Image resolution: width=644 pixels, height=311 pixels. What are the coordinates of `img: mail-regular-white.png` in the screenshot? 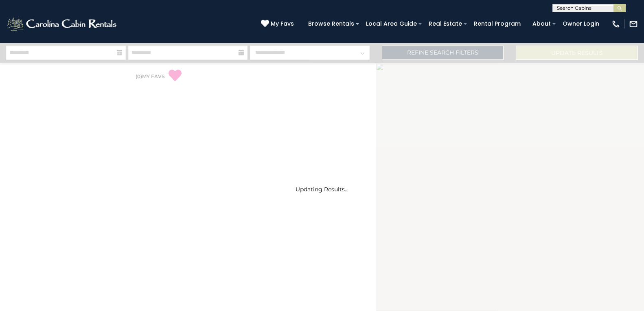 It's located at (634, 24).